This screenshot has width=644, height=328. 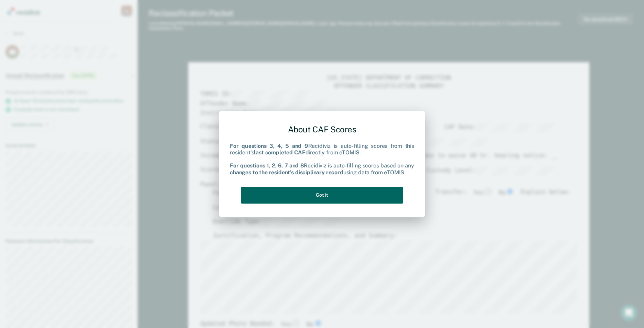 I want to click on b: For questions 1, 2, 6, 7 and 8, so click(x=267, y=166).